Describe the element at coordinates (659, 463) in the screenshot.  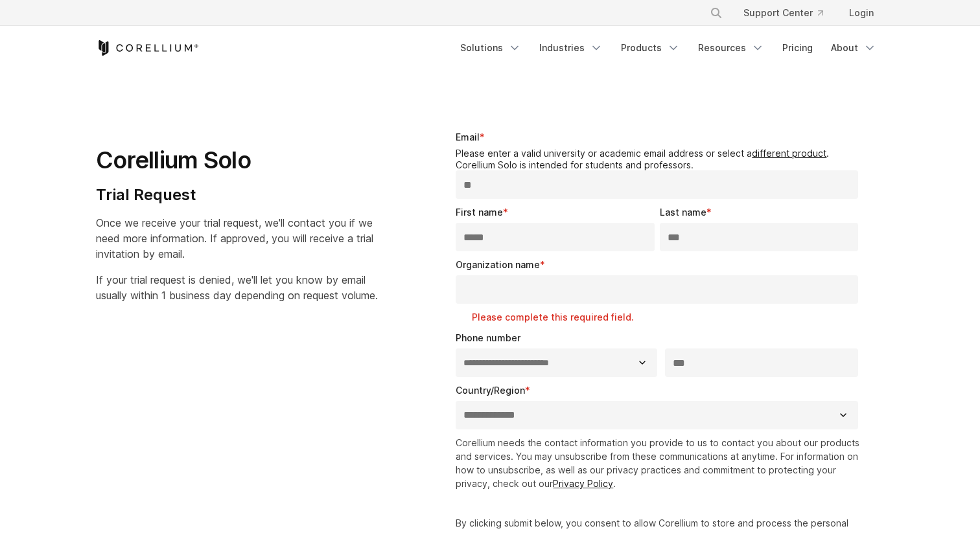
I see `p: Corellium needs the contact information you provide to us to contact you about our products and s...` at that location.